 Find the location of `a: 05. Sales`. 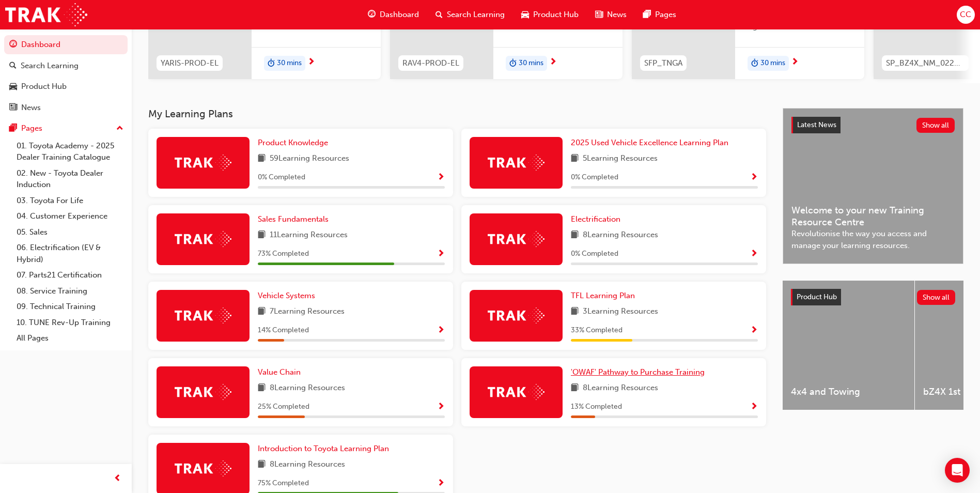

a: 05. Sales is located at coordinates (70, 231).